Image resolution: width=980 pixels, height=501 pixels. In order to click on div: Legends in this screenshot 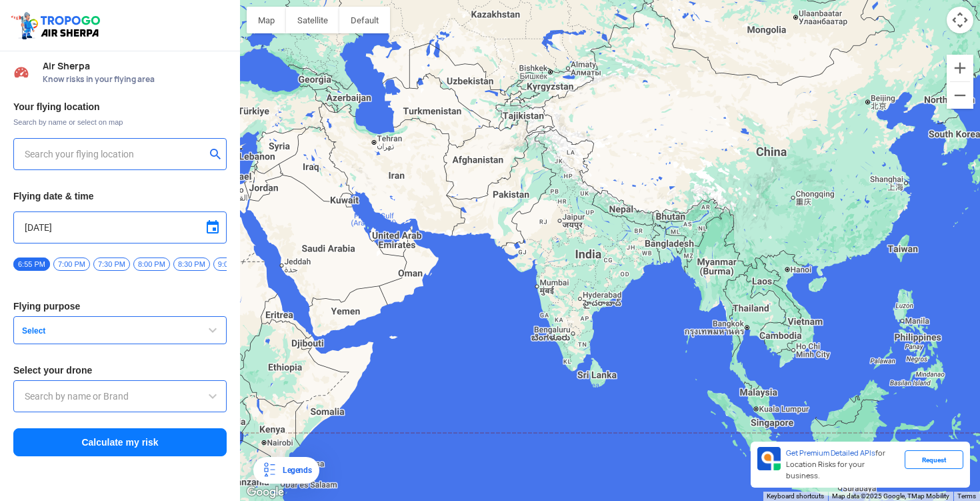, I will do `click(294, 470)`.